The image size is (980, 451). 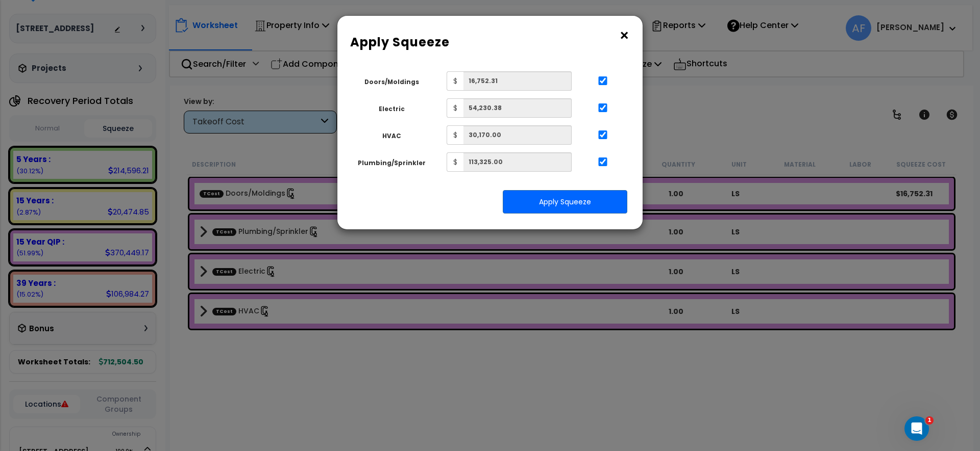 What do you see at coordinates (490, 42) in the screenshot?
I see `h6: Apply Squeeze` at bounding box center [490, 42].